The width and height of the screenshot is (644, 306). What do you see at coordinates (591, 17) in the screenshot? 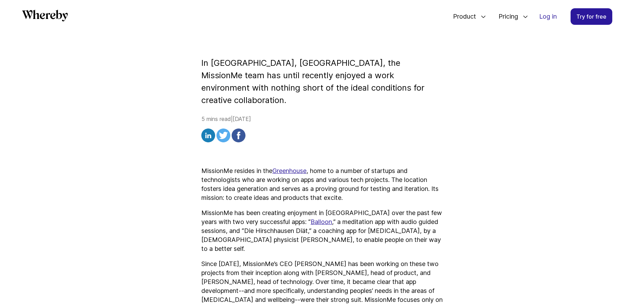
I see `a: Try for free` at bounding box center [591, 17].